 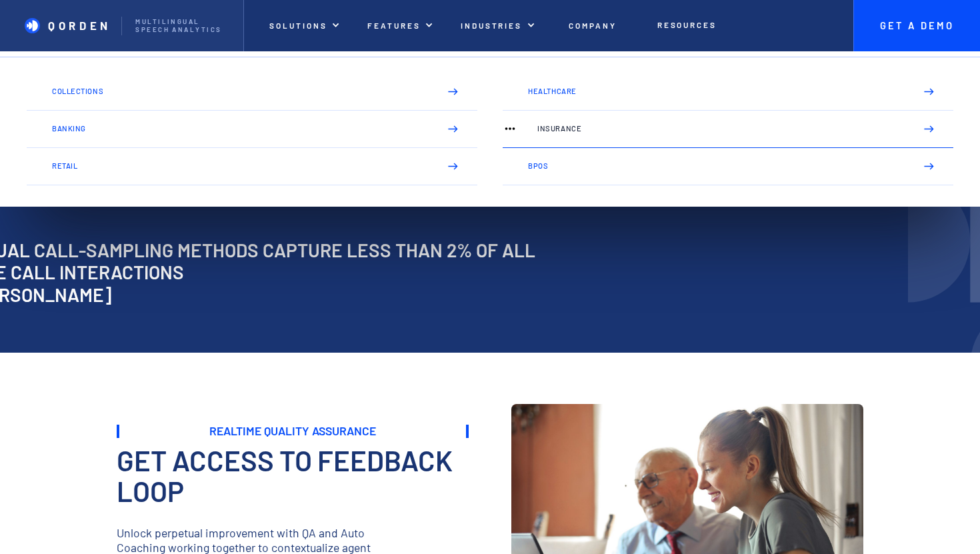 I want to click on p: Company, so click(x=593, y=25).